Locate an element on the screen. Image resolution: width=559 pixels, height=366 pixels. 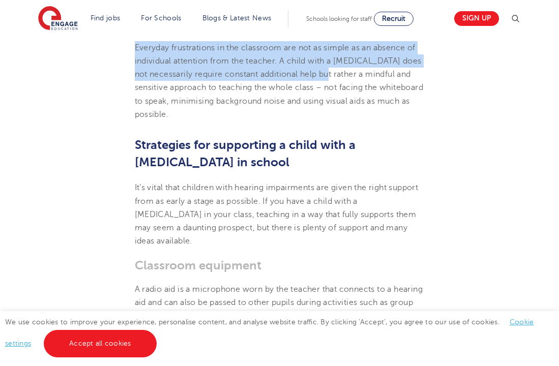
a: For Schools is located at coordinates (161, 18).